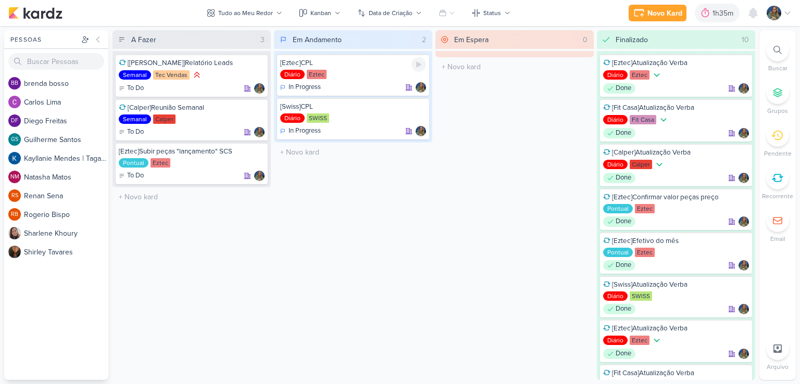  I want to click on p: Email, so click(778, 239).